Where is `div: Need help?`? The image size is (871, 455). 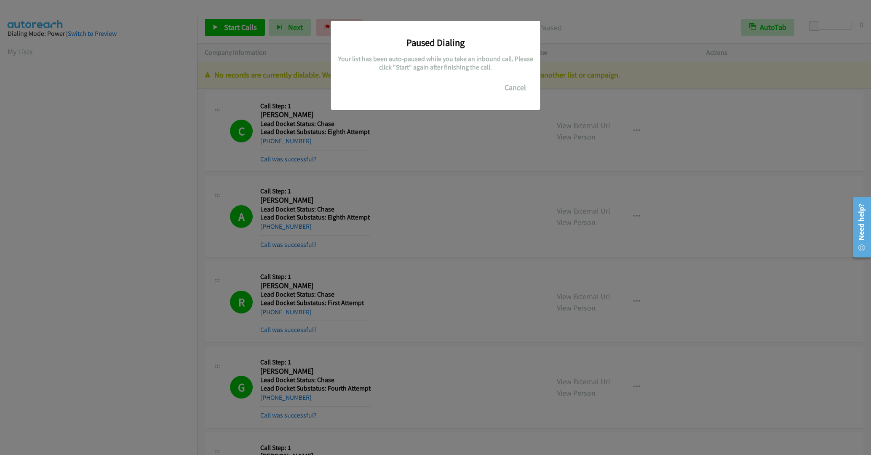
div: Need help? is located at coordinates (15, 28).